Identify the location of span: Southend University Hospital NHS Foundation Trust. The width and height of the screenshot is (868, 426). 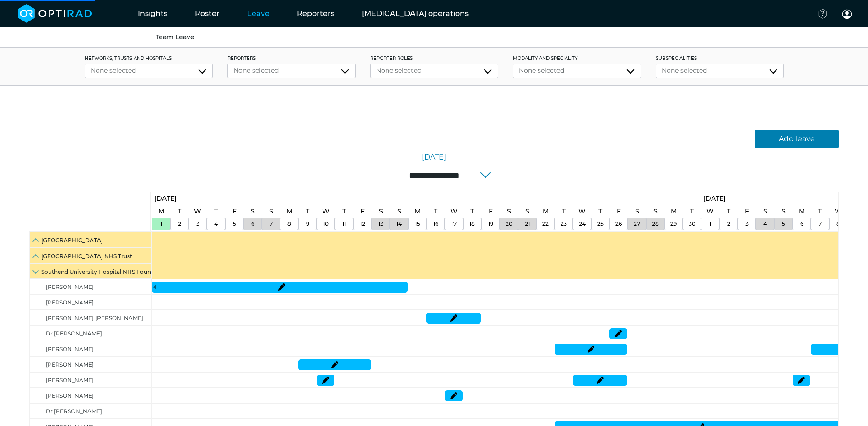
(112, 272).